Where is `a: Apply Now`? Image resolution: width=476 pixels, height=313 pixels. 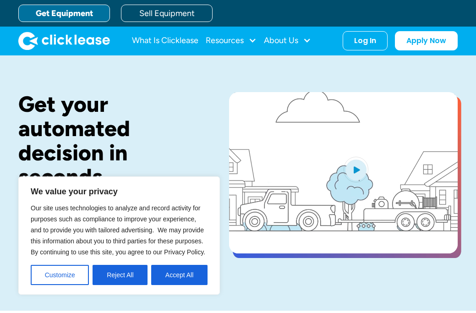 a: Apply Now is located at coordinates (426, 41).